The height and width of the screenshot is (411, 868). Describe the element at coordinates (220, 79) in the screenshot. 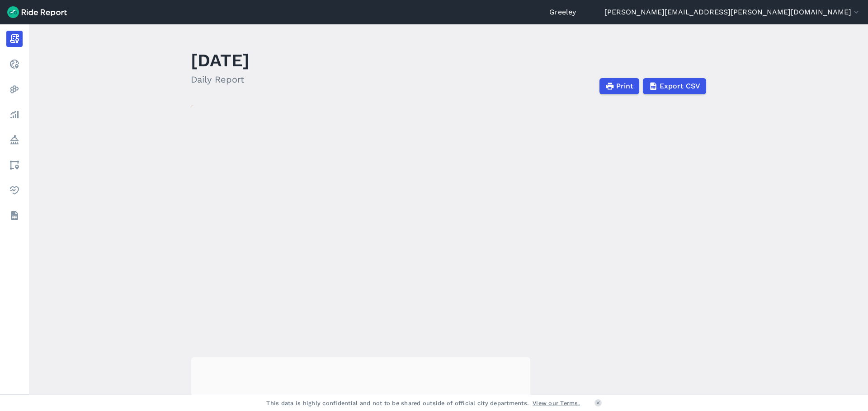

I see `h2: Daily Report` at that location.